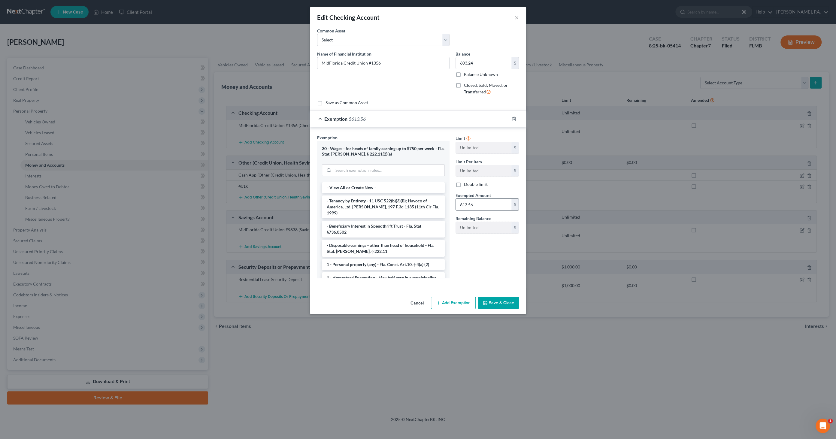 This screenshot has width=836, height=439. I want to click on div: Edit Checking Account, so click(348, 17).